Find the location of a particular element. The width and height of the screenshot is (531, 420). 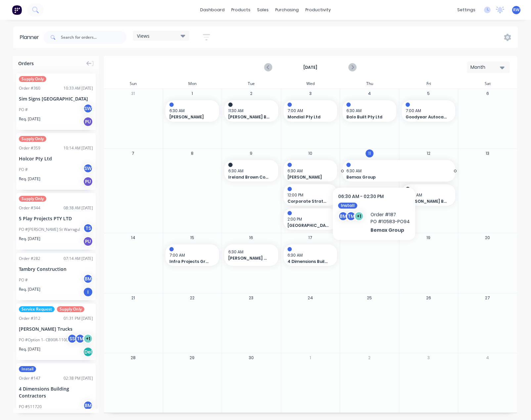

a: dashboard is located at coordinates (212, 10).